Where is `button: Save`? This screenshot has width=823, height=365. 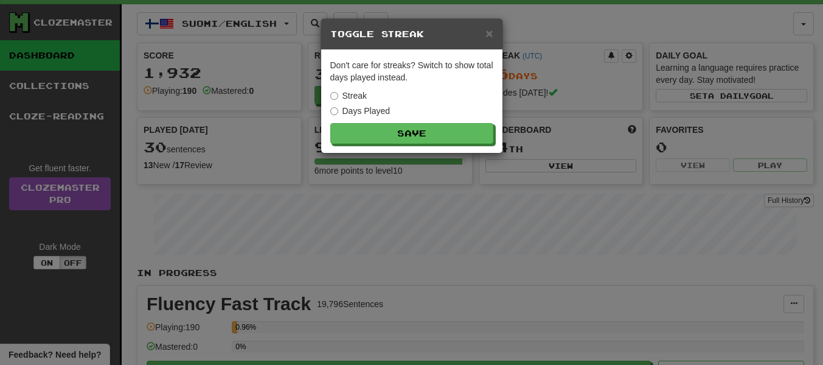 button: Save is located at coordinates (412, 133).